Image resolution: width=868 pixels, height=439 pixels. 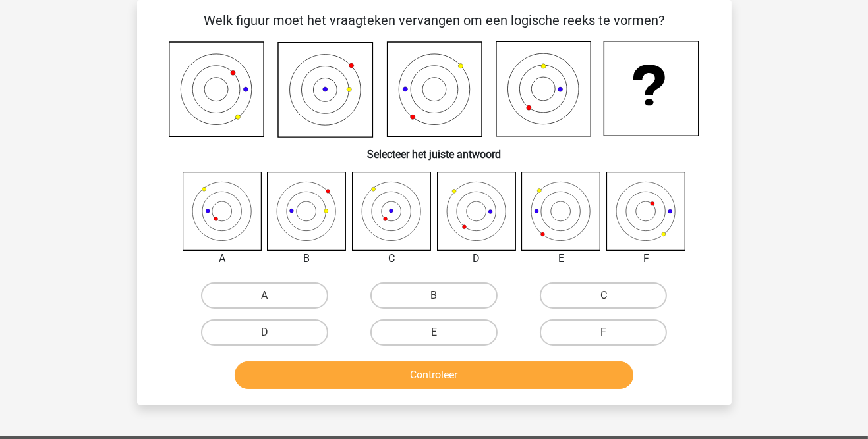 What do you see at coordinates (434, 375) in the screenshot?
I see `button: Controleer` at bounding box center [434, 375].